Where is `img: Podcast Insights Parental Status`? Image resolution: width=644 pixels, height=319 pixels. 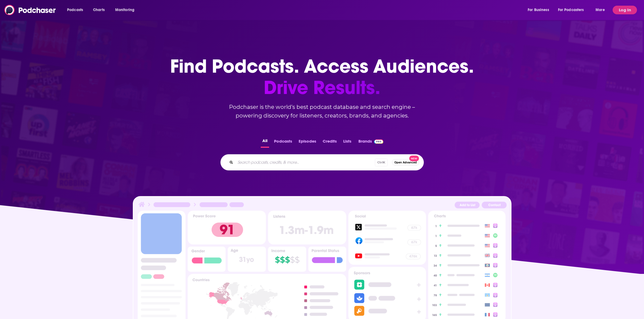 img: Podcast Insights Parental Status is located at coordinates (327, 259).